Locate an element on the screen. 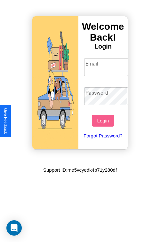 The image size is (160, 242). div: Give Feedback is located at coordinates (5, 121).